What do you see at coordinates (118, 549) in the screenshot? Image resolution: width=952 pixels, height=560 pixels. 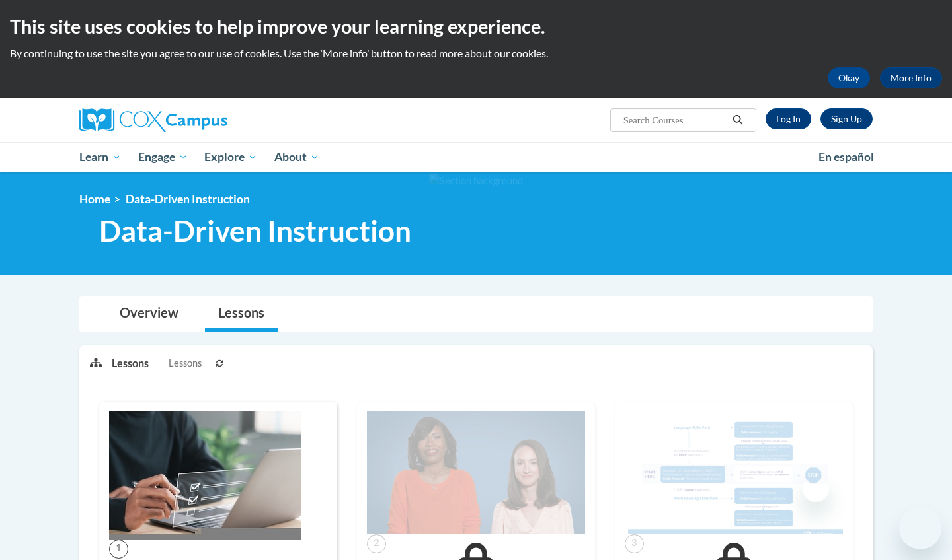 I see `span: 1` at bounding box center [118, 549].